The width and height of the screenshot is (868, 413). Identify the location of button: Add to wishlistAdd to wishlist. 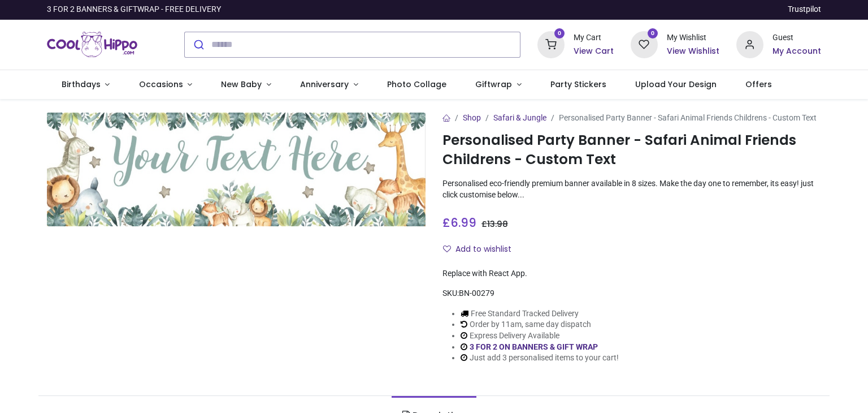
(481, 250).